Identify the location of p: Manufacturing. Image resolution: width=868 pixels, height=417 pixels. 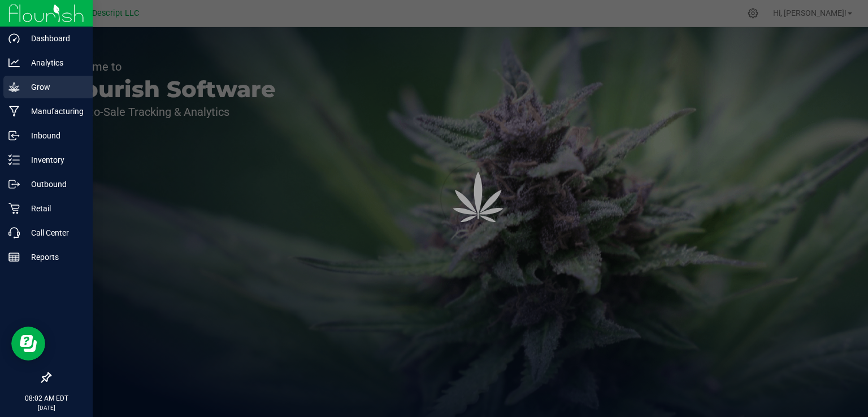
(54, 111).